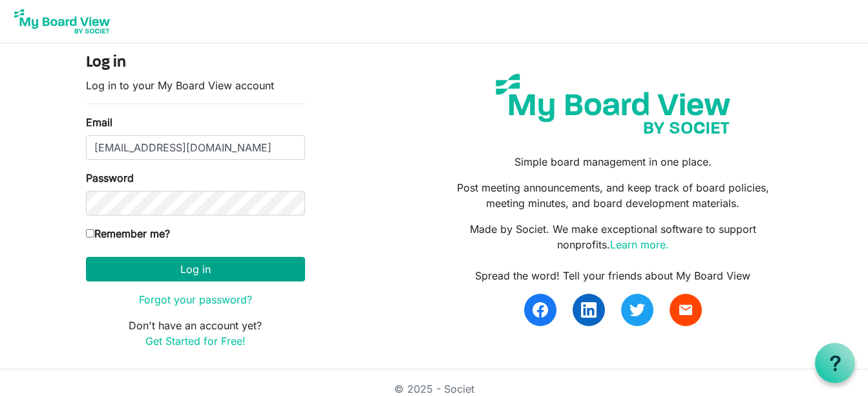 This screenshot has height=396, width=868. Describe the element at coordinates (110, 178) in the screenshot. I see `label: Password` at that location.